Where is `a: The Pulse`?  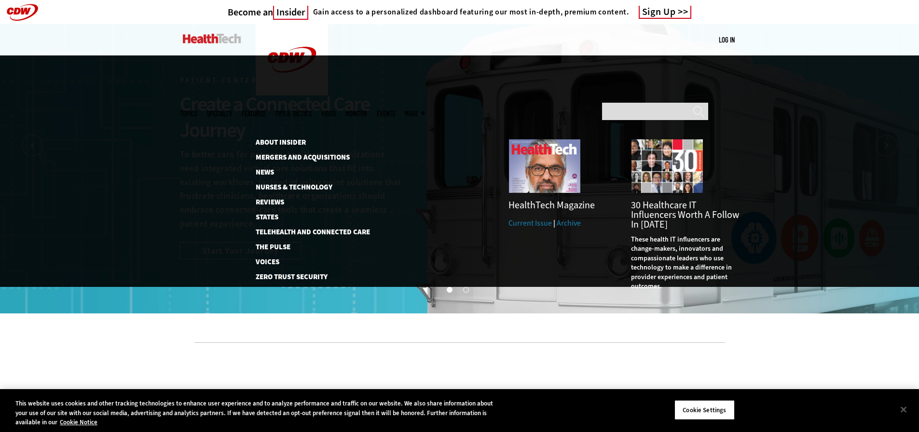 a: The Pulse is located at coordinates (307, 247).